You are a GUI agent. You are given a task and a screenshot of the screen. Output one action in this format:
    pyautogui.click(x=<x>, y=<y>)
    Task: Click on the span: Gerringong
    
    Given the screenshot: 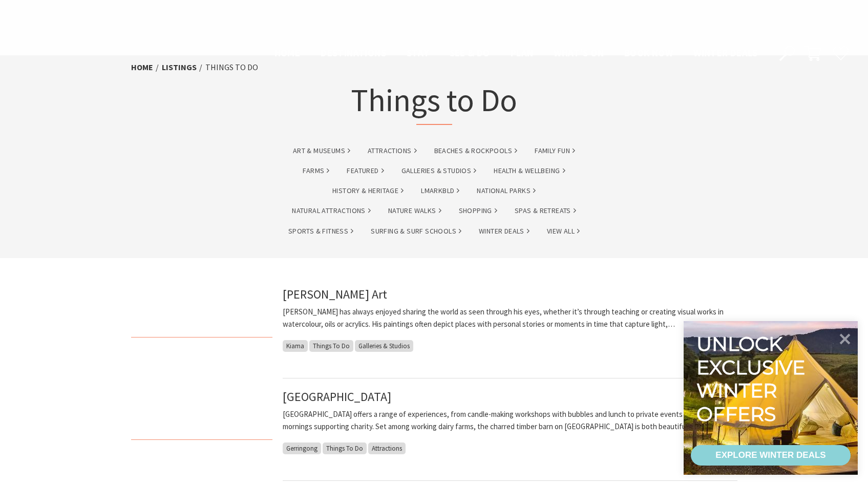 What is the action you would take?
    pyautogui.click(x=302, y=448)
    